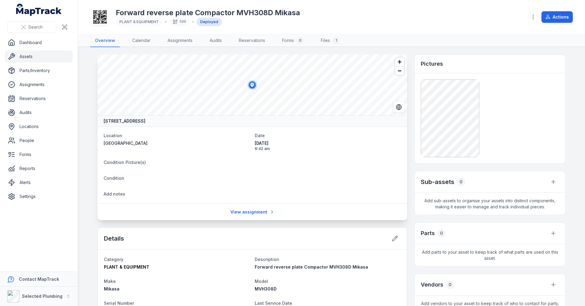 The width and height of the screenshot is (585, 306). I want to click on span: Category, so click(114, 260).